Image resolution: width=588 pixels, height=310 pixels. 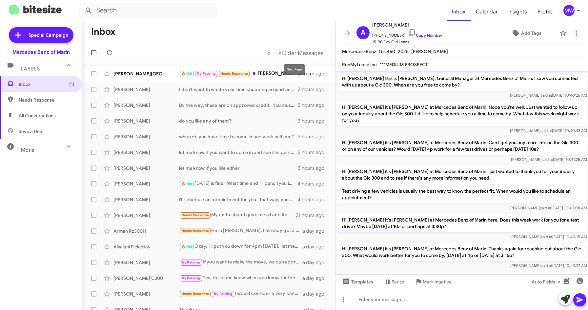 I want to click on button: Pause, so click(x=394, y=282).